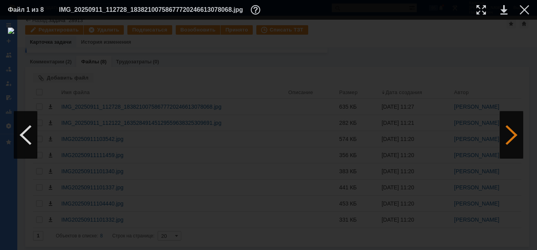 This screenshot has height=250, width=537. What do you see at coordinates (269, 134) in the screenshot?
I see `img: download` at bounding box center [269, 134].